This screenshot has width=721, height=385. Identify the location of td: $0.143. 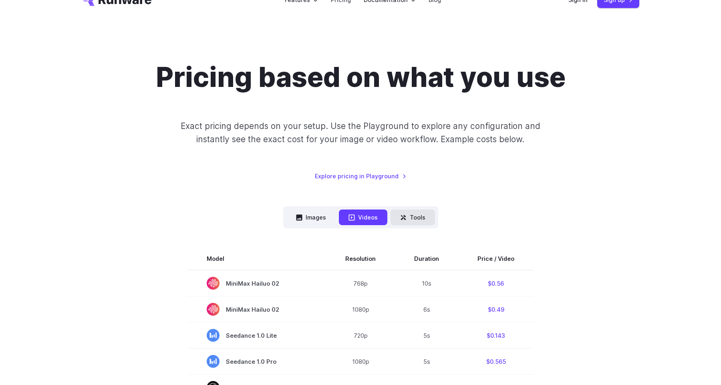
(496, 335).